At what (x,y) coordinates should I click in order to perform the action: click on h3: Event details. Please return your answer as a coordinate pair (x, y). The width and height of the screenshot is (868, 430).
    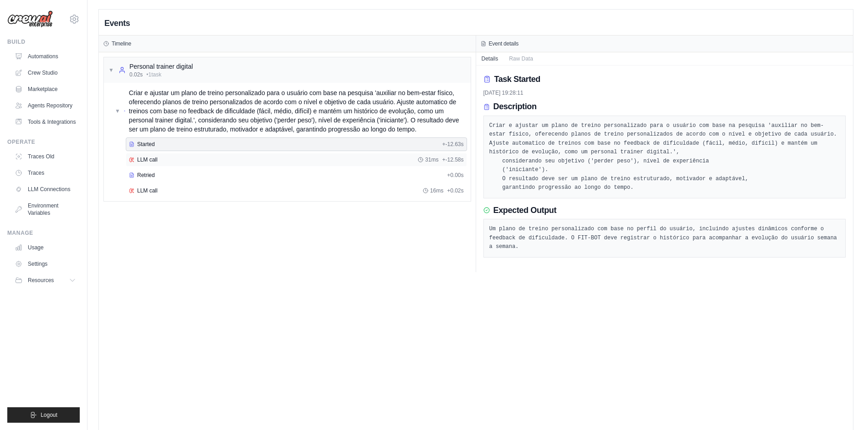
    Looking at the image, I should click on (504, 44).